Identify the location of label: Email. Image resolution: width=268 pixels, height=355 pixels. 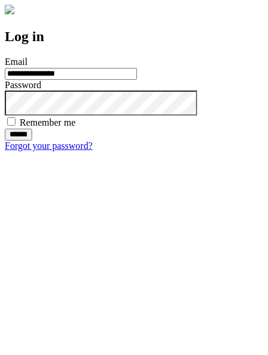
(16, 61).